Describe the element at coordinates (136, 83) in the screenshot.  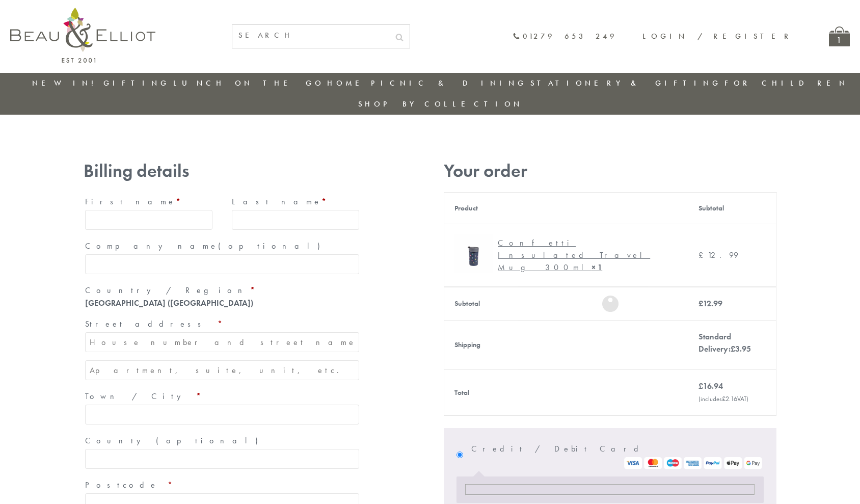
I see `a: Gifting` at that location.